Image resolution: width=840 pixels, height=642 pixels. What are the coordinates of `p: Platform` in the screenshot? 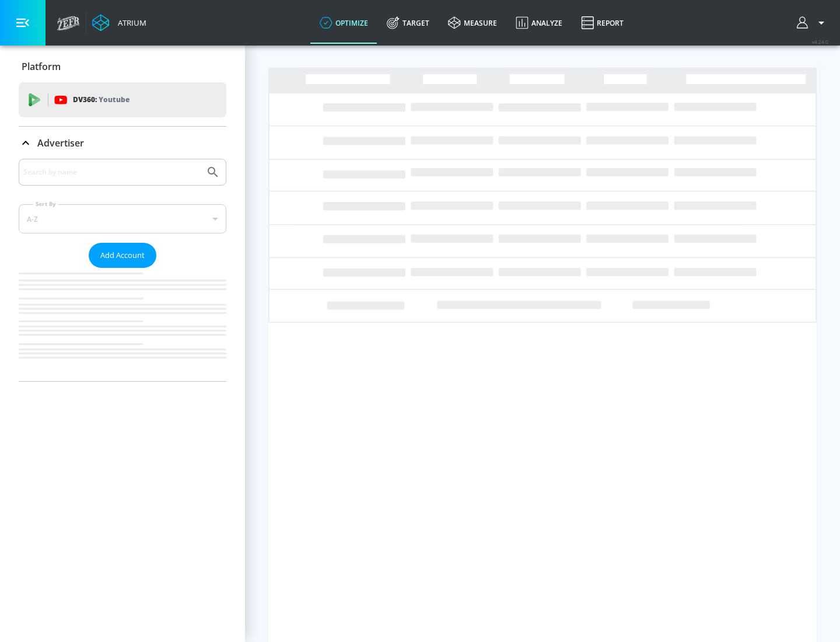 It's located at (41, 66).